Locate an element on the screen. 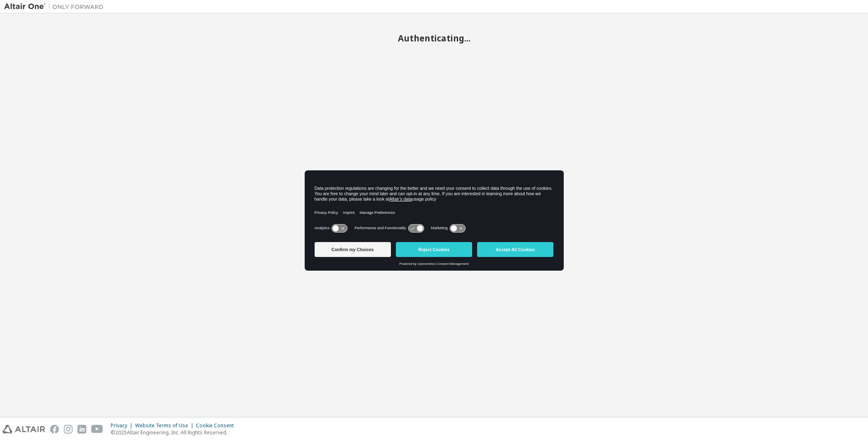 The height and width of the screenshot is (441, 868). img: linkedin.svg is located at coordinates (81, 429).